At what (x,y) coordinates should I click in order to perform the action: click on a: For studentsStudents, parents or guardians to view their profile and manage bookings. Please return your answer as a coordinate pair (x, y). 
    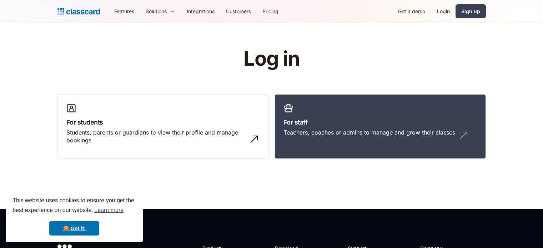
    Looking at the image, I should click on (163, 127).